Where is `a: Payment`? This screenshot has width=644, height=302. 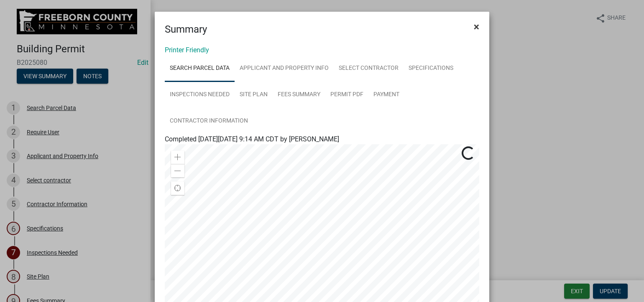 a: Payment is located at coordinates (387, 95).